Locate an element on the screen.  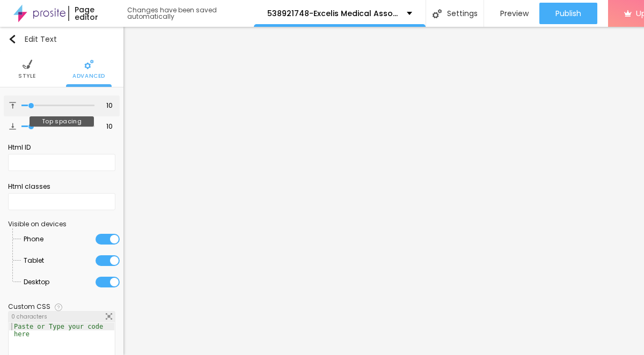
button: Preview is located at coordinates (512, 13).